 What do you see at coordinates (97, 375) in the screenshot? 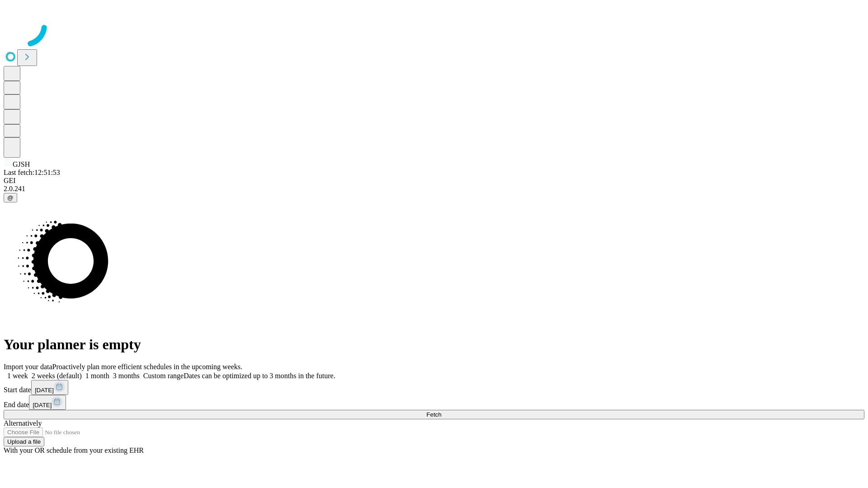
I see `span: 1 month` at bounding box center [97, 375].